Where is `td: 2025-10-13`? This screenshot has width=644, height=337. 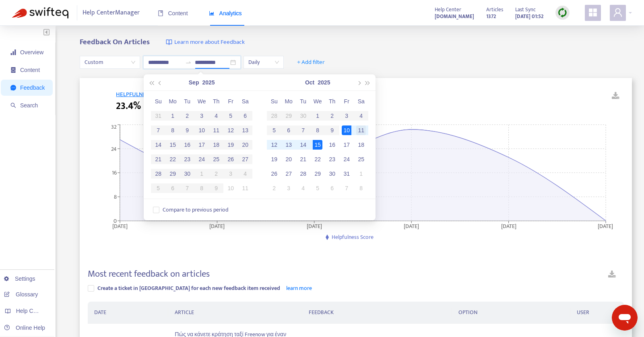
td: 2025-10-13 is located at coordinates (289, 144).